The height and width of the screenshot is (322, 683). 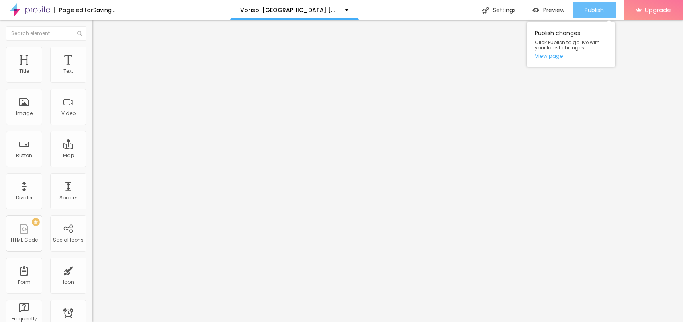 I want to click on div: Image, so click(x=24, y=113).